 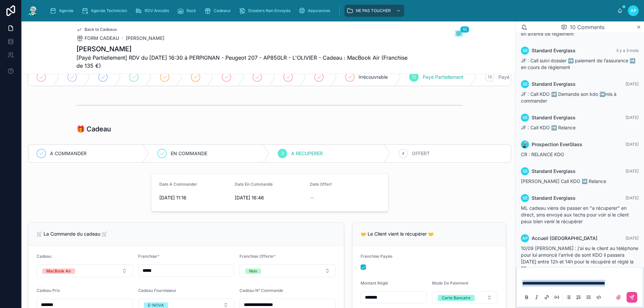 What do you see at coordinates (373, 77) in the screenshot?
I see `span: Irrécouvrable` at bounding box center [373, 77].